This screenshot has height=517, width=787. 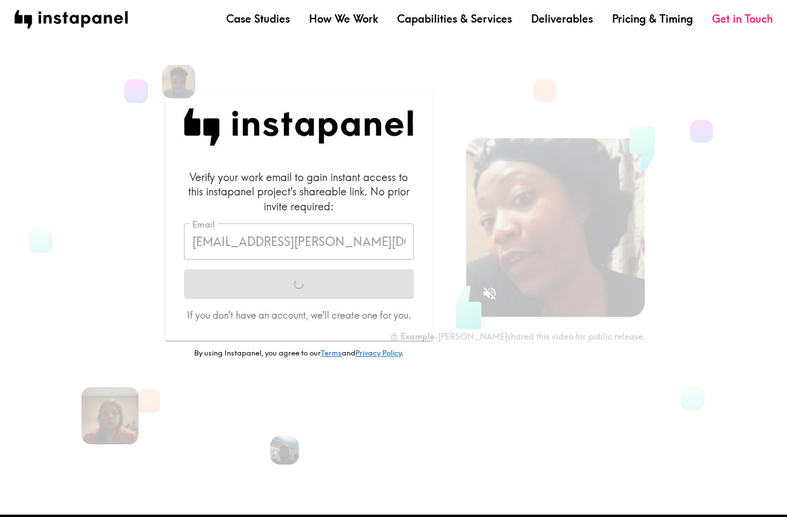 What do you see at coordinates (742, 18) in the screenshot?
I see `a: Get in Touch` at bounding box center [742, 18].